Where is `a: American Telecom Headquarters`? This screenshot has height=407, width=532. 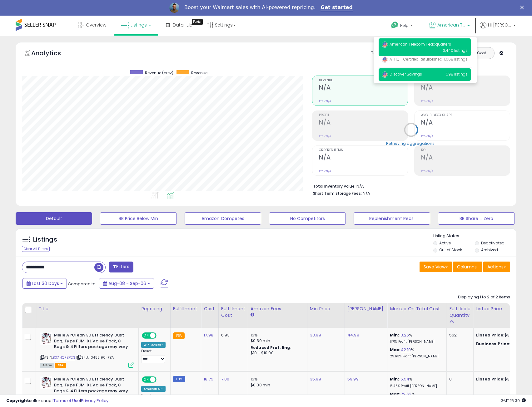
a: American Telecom Headquarters is located at coordinates (449, 26).